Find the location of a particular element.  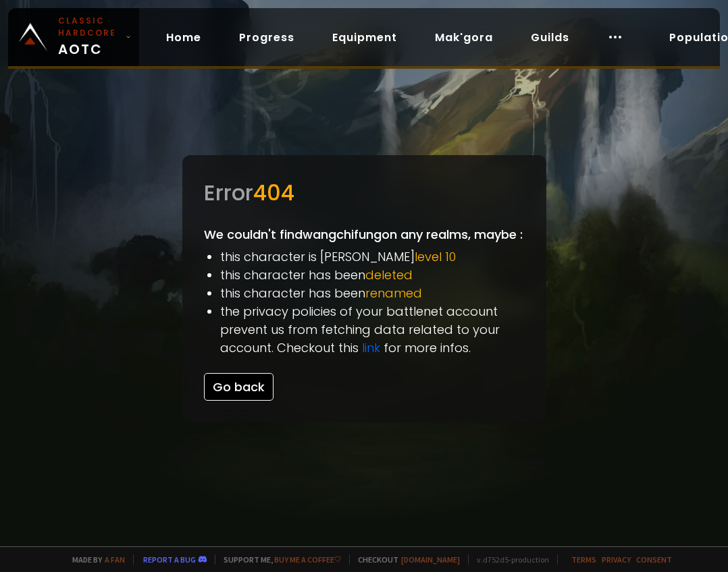

a: Guilds is located at coordinates (550, 37).